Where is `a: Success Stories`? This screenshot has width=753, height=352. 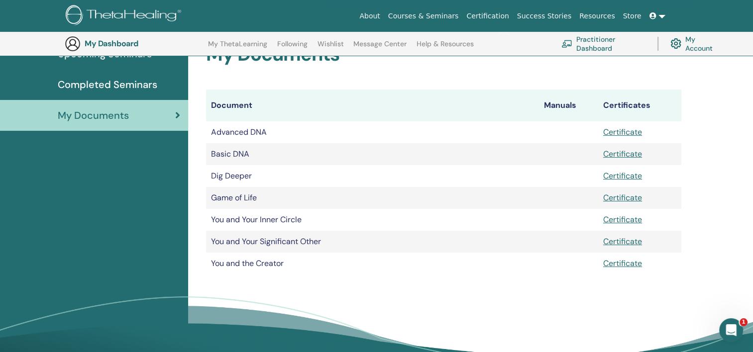
a: Success Stories is located at coordinates (544, 16).